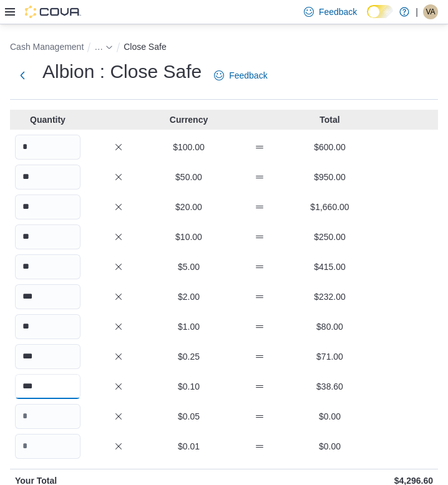 Image resolution: width=448 pixels, height=485 pixels. Describe the element at coordinates (189, 208) in the screenshot. I see `p: $20.00` at that location.